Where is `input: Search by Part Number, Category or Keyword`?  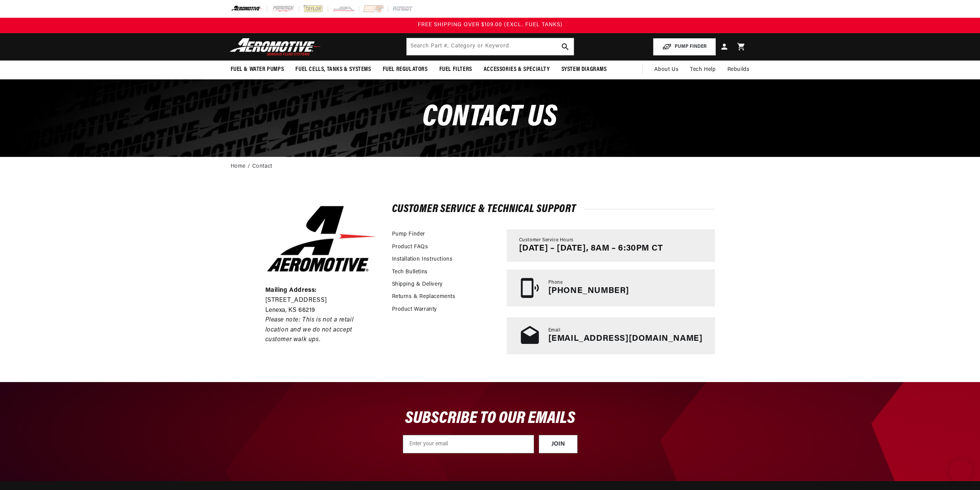
input: Search by Part Number, Category or Keyword is located at coordinates (490, 47).